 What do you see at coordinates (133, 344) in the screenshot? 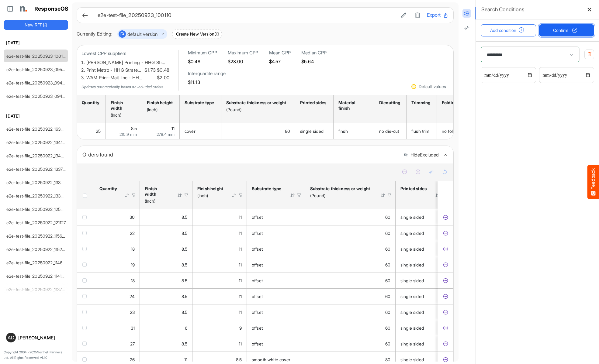
I see `span: 27` at bounding box center [133, 344].